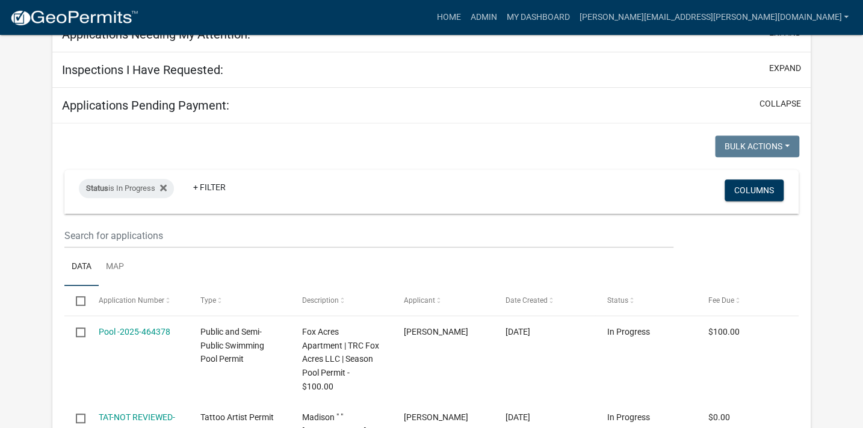  I want to click on h5: Applications Pending Payment:, so click(146, 105).